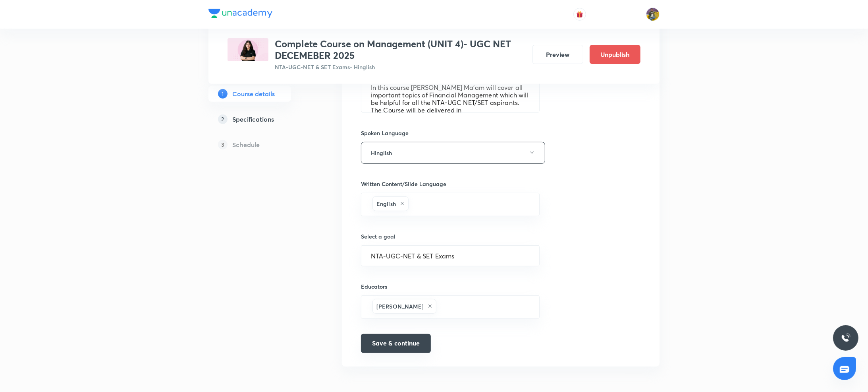 This screenshot has width=868, height=392. I want to click on img: Company Logo, so click(240, 13).